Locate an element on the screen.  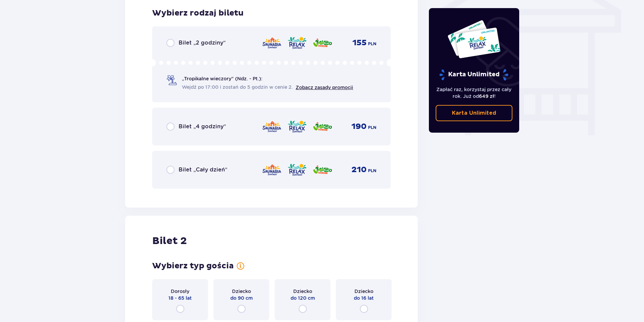
span: Dorosły is located at coordinates (180, 291).